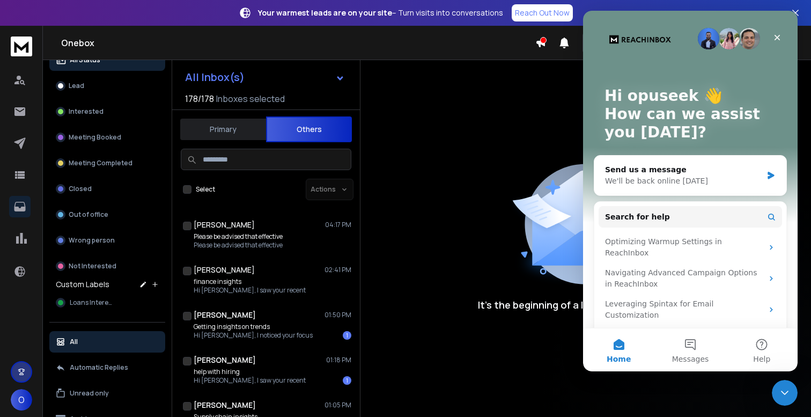 The image size is (811, 417). Describe the element at coordinates (205, 189) in the screenshot. I see `label: Select` at that location.